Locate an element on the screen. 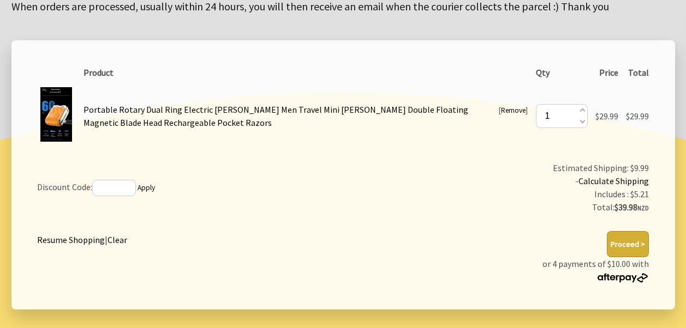 The height and width of the screenshot is (328, 686). a: Calculate Shipping is located at coordinates (613, 181).